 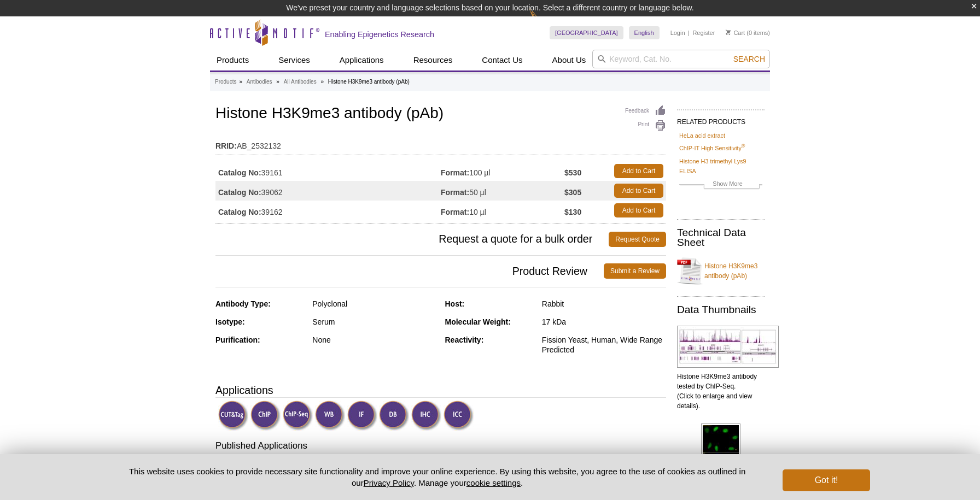 I want to click on p: This website uses cookies to provide necessary site functionality and improve your online experie..., so click(x=437, y=477).